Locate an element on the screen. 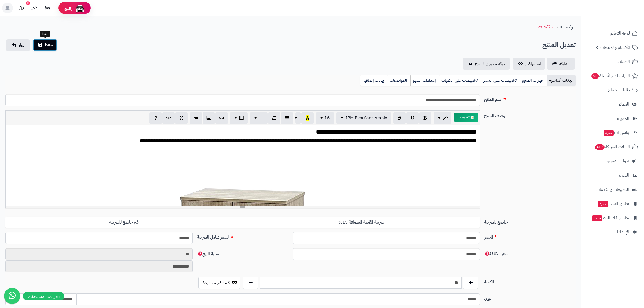 Image resolution: width=644 pixels, height=308 pixels. a: العملاء is located at coordinates (612, 104).